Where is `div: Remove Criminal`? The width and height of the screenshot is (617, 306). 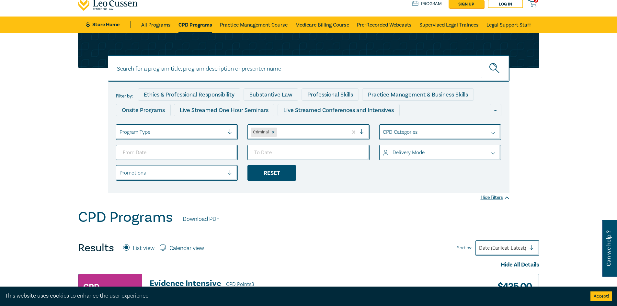 div: Remove Criminal is located at coordinates (273, 132).